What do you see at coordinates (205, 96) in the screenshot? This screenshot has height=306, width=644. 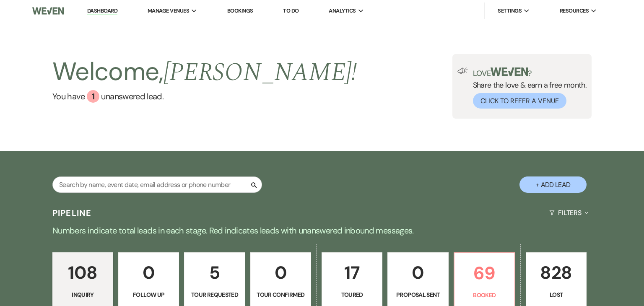 I see `a: You have 1 unanswered lead.` at bounding box center [205, 96].